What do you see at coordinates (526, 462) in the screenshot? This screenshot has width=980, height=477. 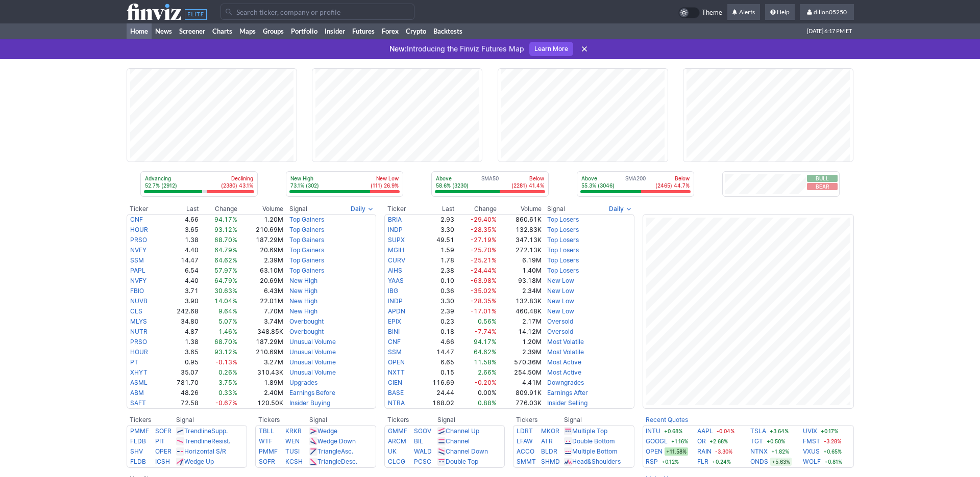 I see `a: SMMT` at bounding box center [526, 462].